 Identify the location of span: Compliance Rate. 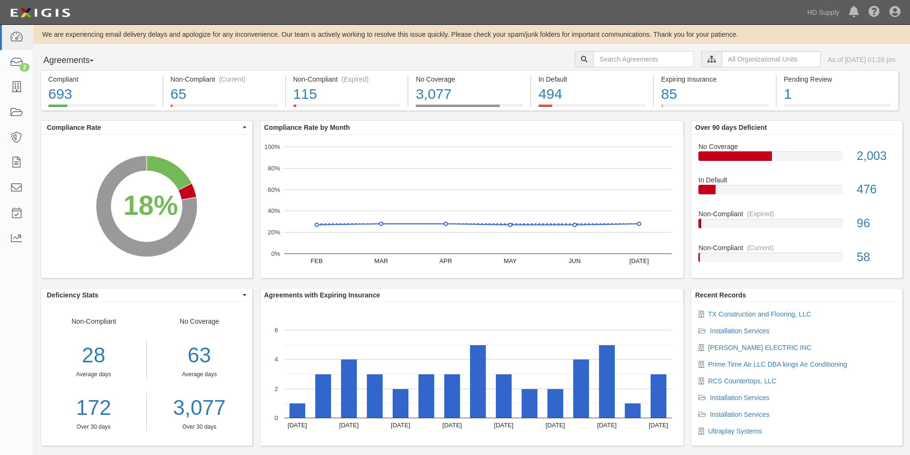
(143, 127).